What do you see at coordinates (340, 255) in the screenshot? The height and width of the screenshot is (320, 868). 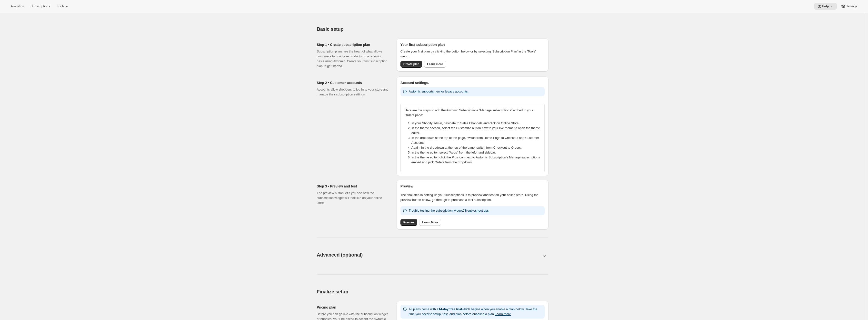 I see `span: Advanced (optional)` at bounding box center [340, 255].